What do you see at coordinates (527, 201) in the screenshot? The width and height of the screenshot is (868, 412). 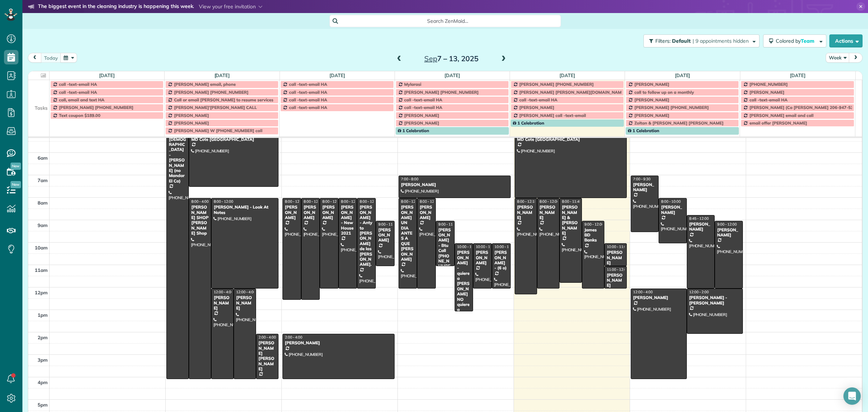 I see `span: 8:00 - 12:15` at bounding box center [527, 201].